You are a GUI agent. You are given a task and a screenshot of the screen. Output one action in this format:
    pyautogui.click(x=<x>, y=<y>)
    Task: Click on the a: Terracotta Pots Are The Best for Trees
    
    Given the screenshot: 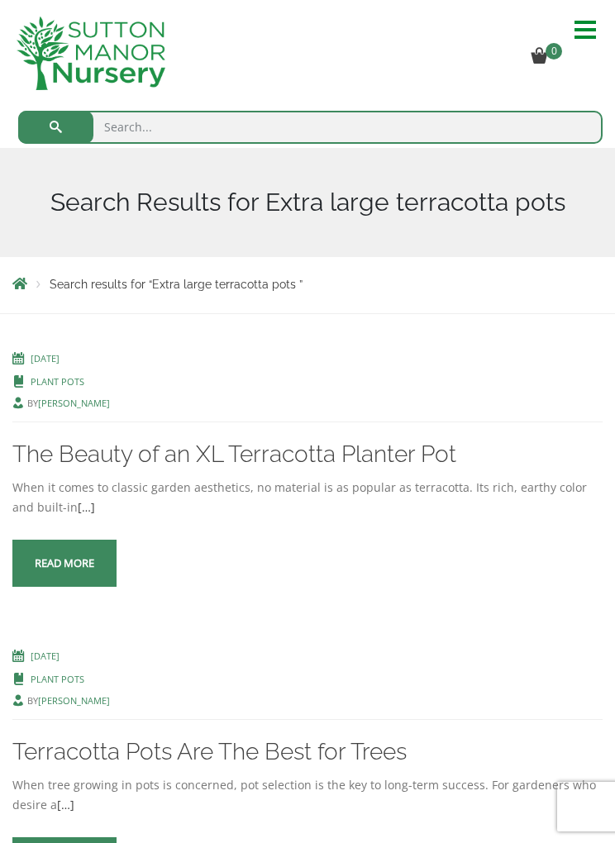 What is the action you would take?
    pyautogui.click(x=209, y=751)
    